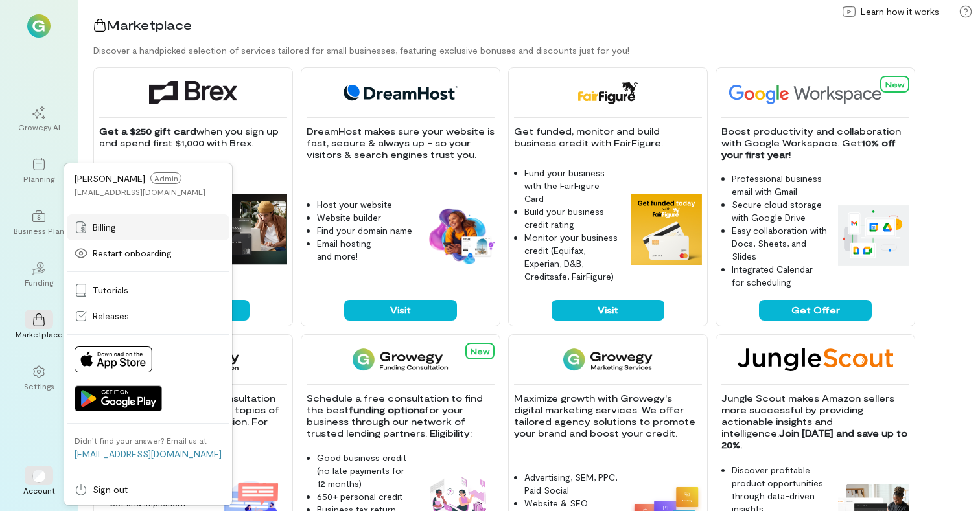  Describe the element at coordinates (400, 416) in the screenshot. I see `p: Schedule a free consultation to find the best for your business through our network of trusted le...` at that location.